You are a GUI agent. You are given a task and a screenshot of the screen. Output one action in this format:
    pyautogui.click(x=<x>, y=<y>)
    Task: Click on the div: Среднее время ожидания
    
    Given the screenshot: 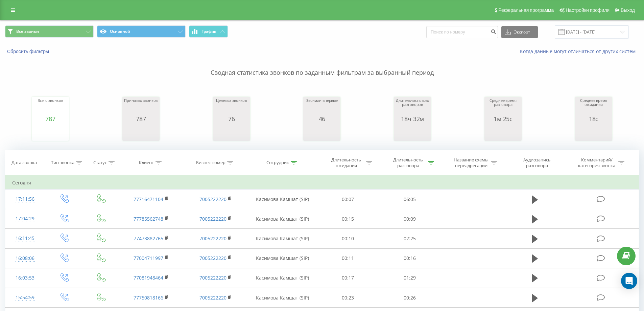 What is the action you would take?
    pyautogui.click(x=593, y=107)
    